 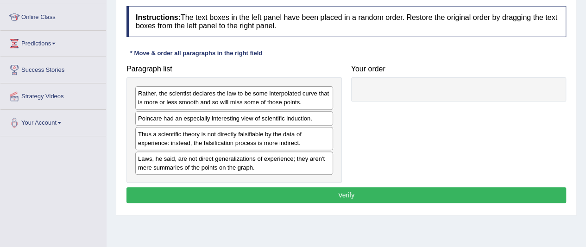 I want to click on div: Rather, the scientist declares the law to be some interpolated curve that is more or less smooth ..., so click(x=234, y=98).